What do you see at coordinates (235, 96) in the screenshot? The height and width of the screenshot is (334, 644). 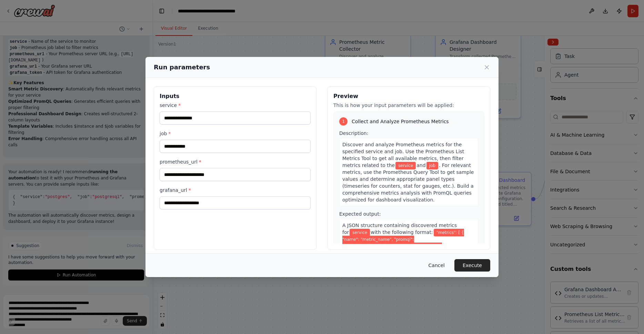 I see `h3: Inputs` at bounding box center [235, 96].